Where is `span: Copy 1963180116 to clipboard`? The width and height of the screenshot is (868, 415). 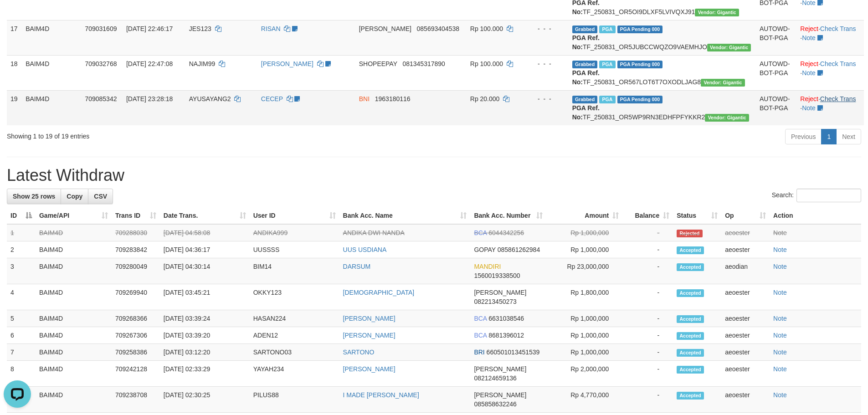
span: Copy 1963180116 to clipboard is located at coordinates (393, 99).